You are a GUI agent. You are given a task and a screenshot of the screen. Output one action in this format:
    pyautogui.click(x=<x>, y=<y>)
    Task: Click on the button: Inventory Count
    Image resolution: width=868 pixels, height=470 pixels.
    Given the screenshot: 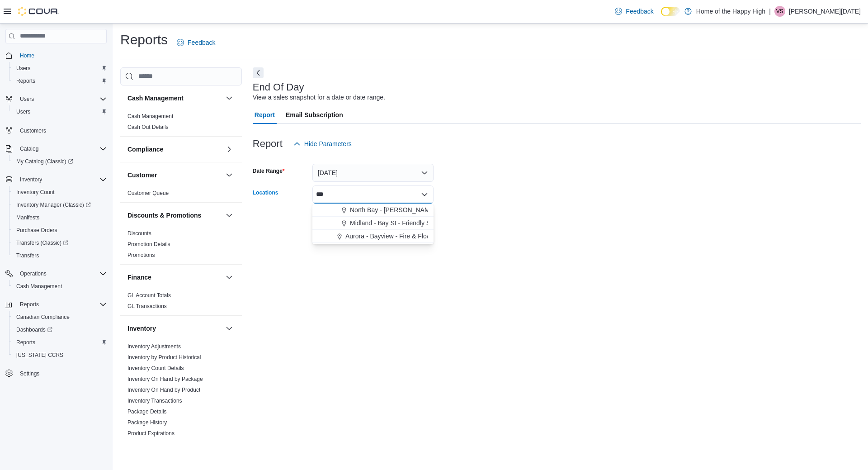 What is the action you would take?
    pyautogui.click(x=59, y=192)
    